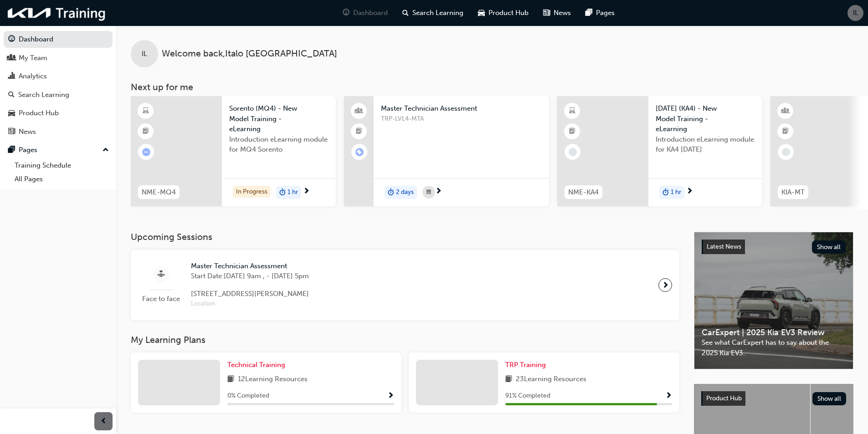 This screenshot has height=434, width=868. Describe the element at coordinates (251, 192) in the screenshot. I see `div: In Progress` at that location.